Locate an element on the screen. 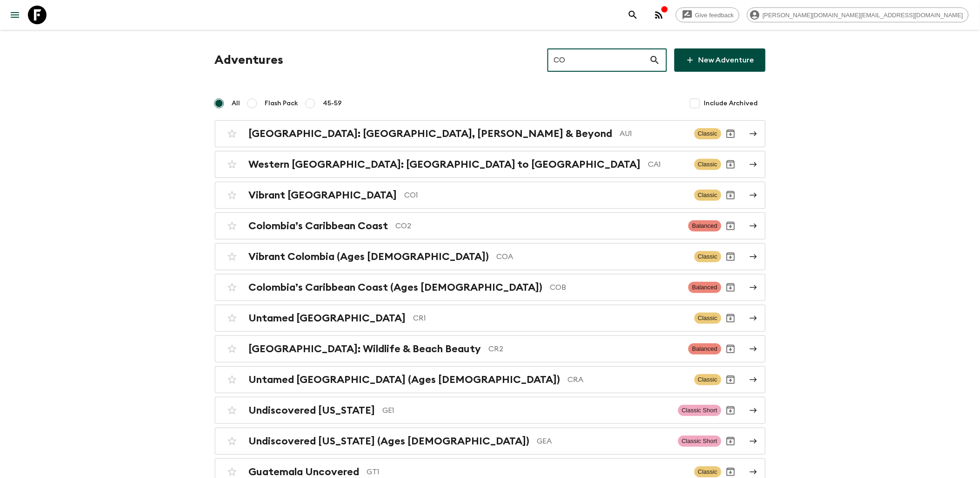 This screenshot has height=478, width=980. span: All is located at coordinates (237, 103).